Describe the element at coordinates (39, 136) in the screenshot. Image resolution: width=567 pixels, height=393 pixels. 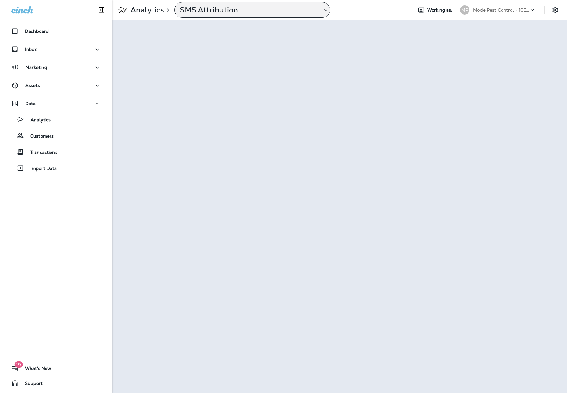
I see `p: Customers` at that location.